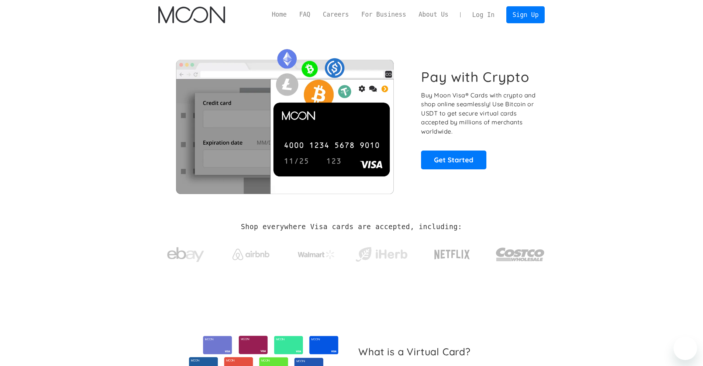  What do you see at coordinates (452, 255) in the screenshot?
I see `img: Netflix` at bounding box center [452, 255].